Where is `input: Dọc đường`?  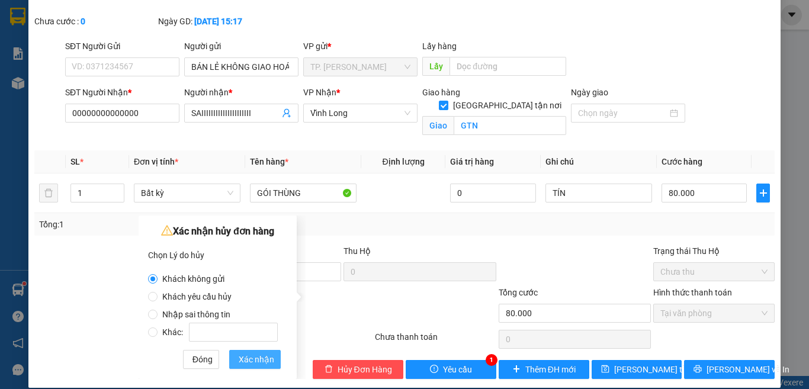 input: Dọc đường is located at coordinates (507, 66).